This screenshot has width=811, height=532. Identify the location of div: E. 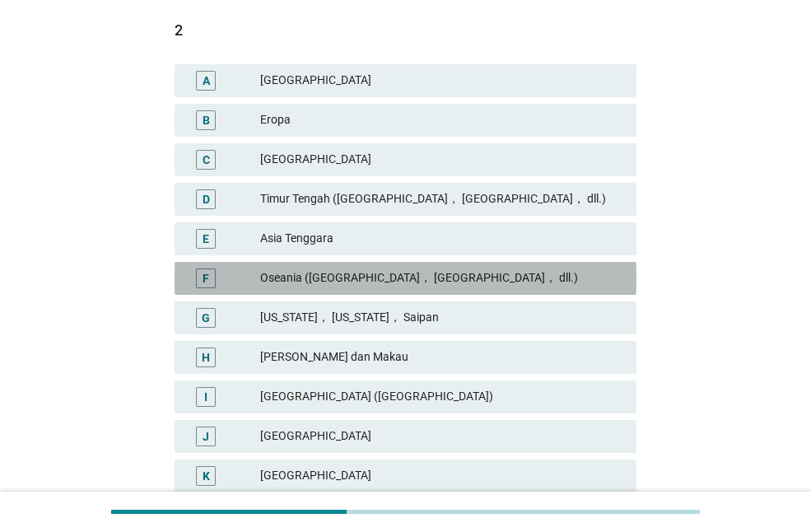
(206, 238).